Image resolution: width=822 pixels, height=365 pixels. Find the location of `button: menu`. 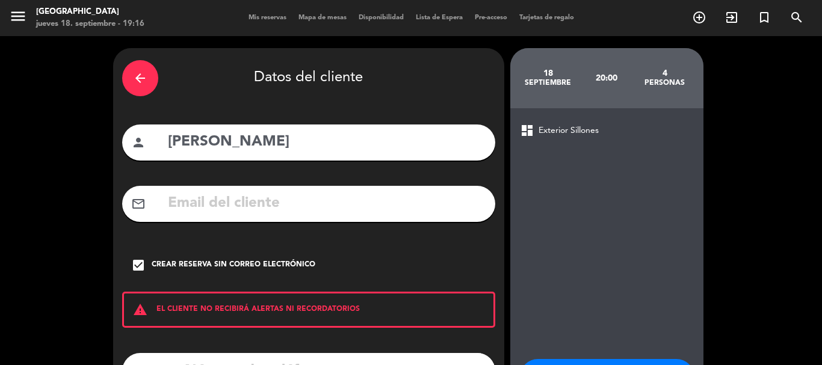

button: menu is located at coordinates (18, 18).